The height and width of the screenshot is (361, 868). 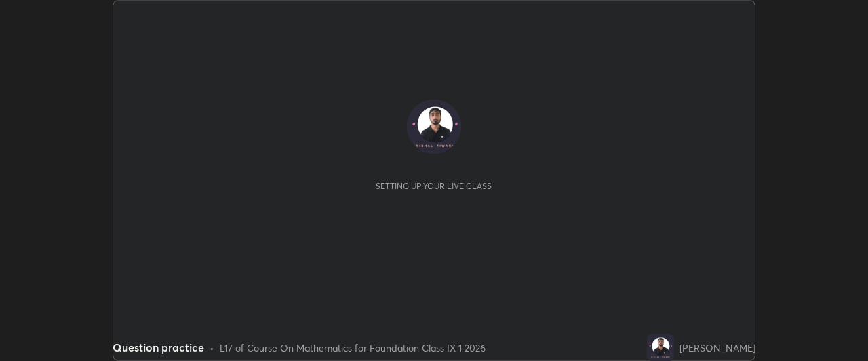 What do you see at coordinates (433, 185) in the screenshot?
I see `div: Setting up your live class` at bounding box center [433, 185].